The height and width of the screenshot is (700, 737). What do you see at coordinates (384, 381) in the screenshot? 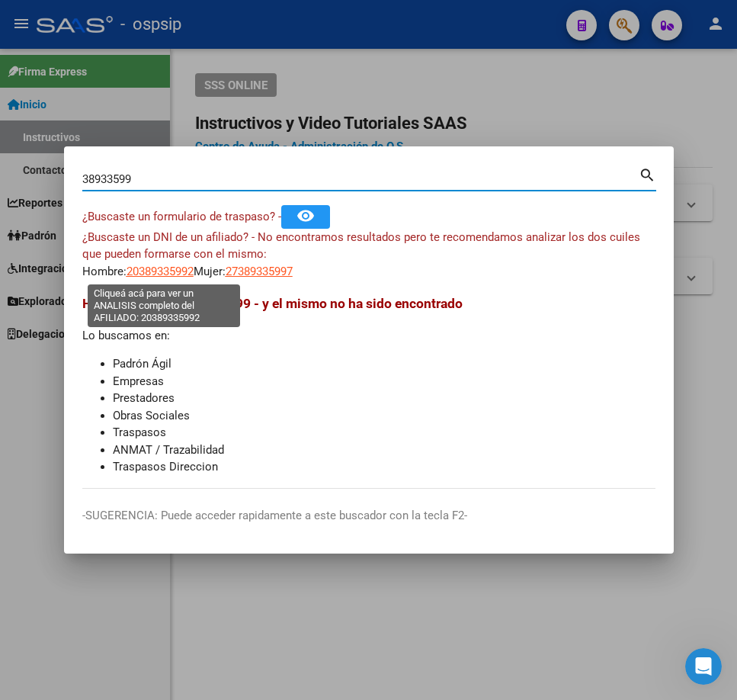
I see `li: Empresas` at bounding box center [384, 381].